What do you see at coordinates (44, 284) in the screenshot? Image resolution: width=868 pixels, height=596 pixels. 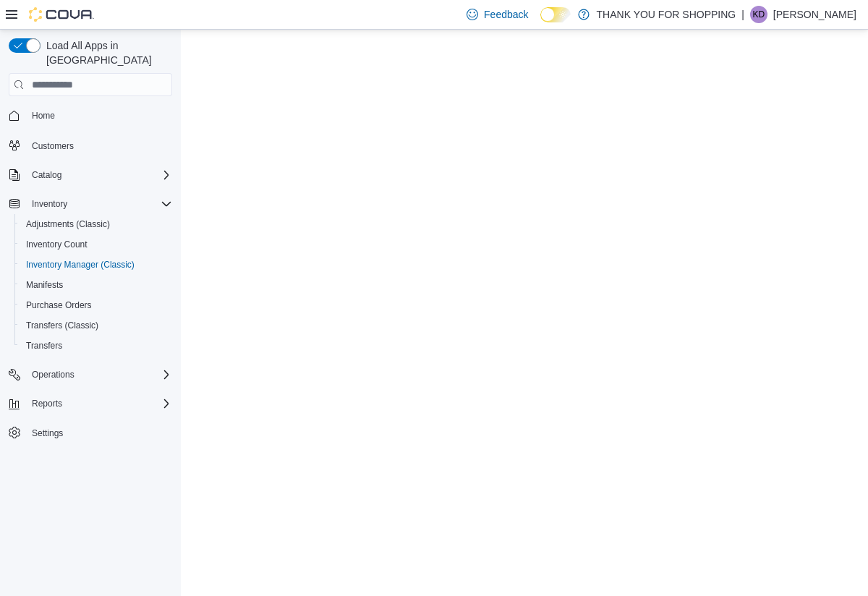 I see `a: Manifests` at bounding box center [44, 284].